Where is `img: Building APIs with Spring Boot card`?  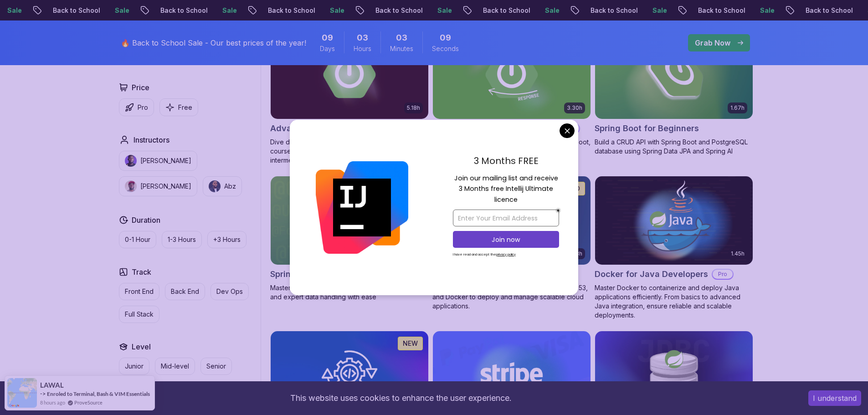
img: Building APIs with Spring Boot card is located at coordinates (512, 74).